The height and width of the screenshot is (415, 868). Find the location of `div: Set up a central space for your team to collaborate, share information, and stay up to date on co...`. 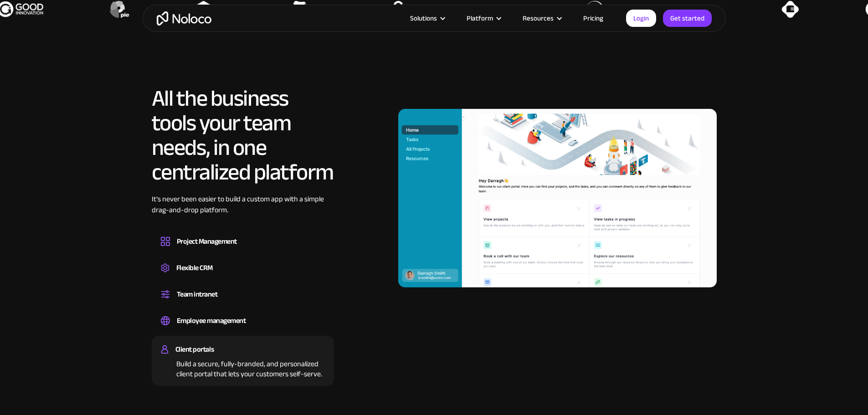

div: Set up a central space for your team to collaborate, share information, and stay up to date on co... is located at coordinates (243, 303).